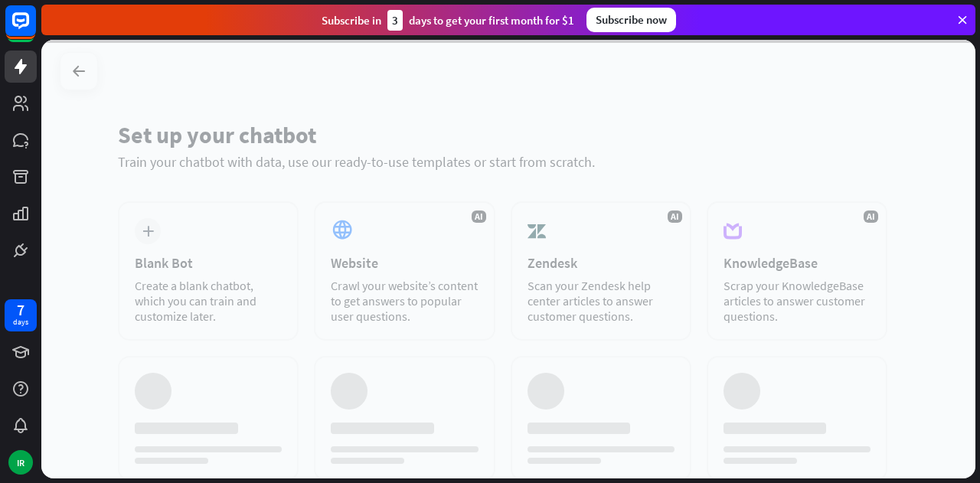 This screenshot has height=483, width=980. What do you see at coordinates (21, 462) in the screenshot?
I see `div: IR` at bounding box center [21, 462].